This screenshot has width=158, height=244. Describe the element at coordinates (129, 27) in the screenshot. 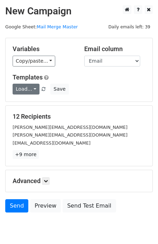

I see `span: Daily emails left: 39` at that location.